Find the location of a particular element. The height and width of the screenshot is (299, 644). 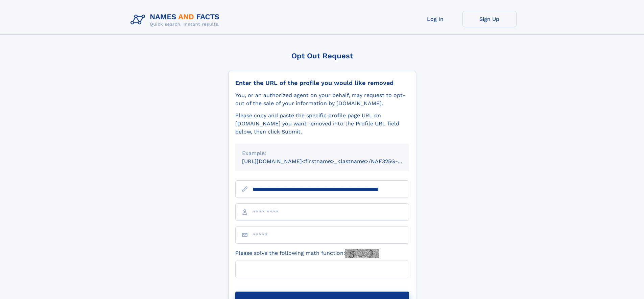

div: Opt Out Request is located at coordinates (322, 56).